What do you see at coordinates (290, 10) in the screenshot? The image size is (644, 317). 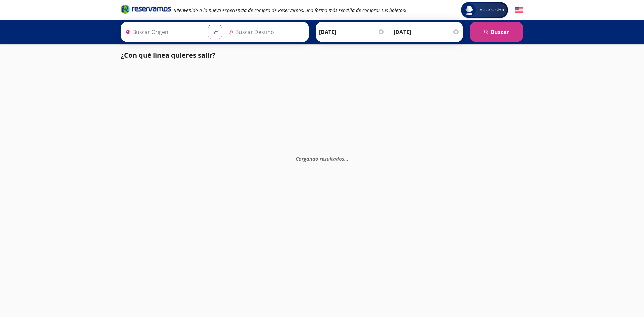 I see `em: ¡Bienvenido a la nueva experiencia de compra de Reservamos, una forma más sencilla de comprar tus...` at bounding box center [290, 10].